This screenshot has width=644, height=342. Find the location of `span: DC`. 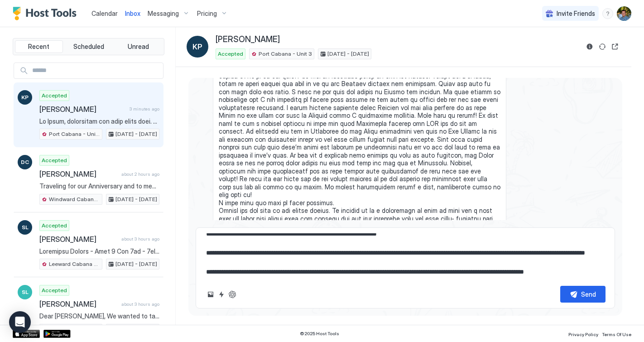

span: DC is located at coordinates (25, 162).